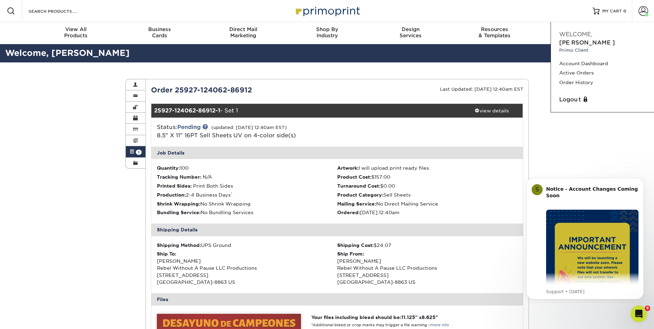 This screenshot has height=329, width=654. Describe the element at coordinates (411, 32) in the screenshot. I see `div: Services` at that location.